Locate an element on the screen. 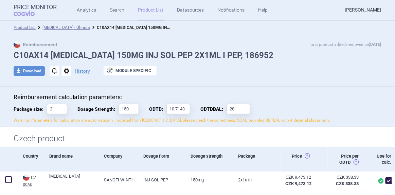  a: 150MG is located at coordinates (210, 180).